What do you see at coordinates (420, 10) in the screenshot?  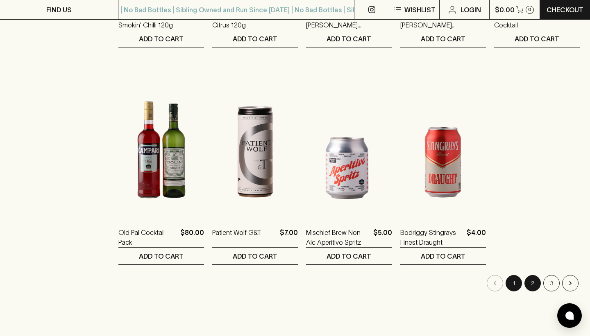 I see `p: Wishlist` at bounding box center [420, 10].